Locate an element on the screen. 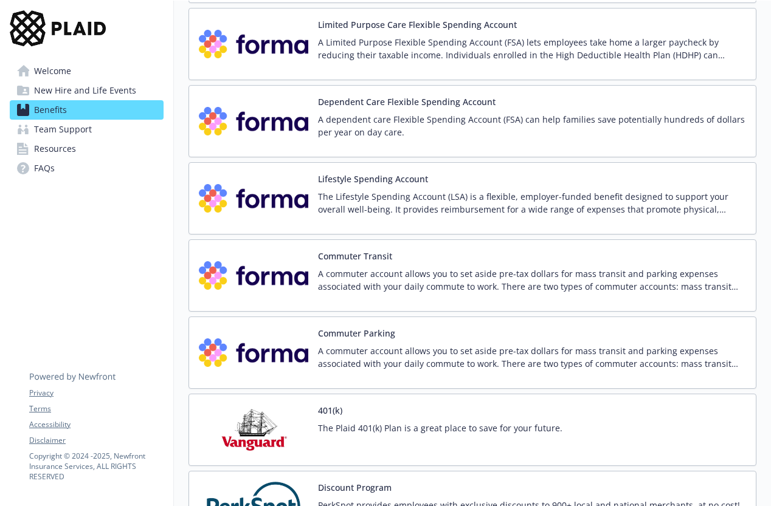  button: Commuter Transit is located at coordinates (355, 256).